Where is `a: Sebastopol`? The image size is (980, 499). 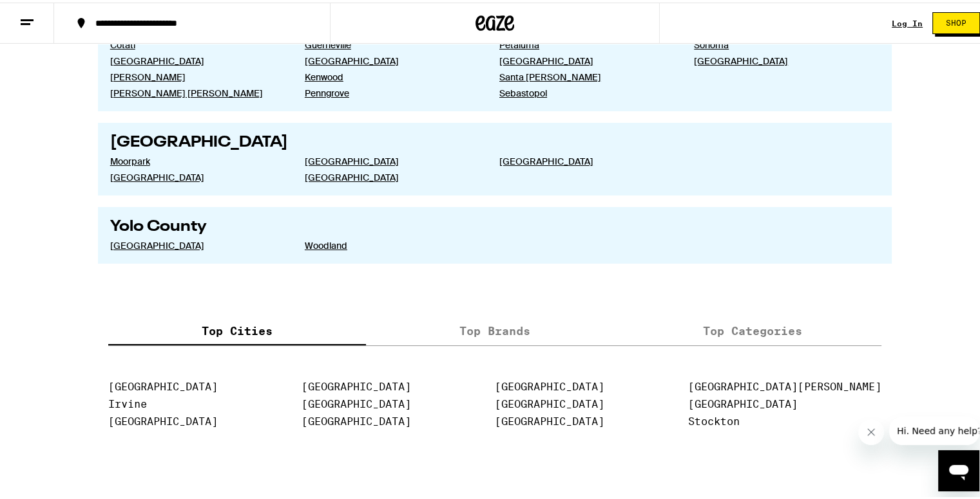 a: Sebastopol is located at coordinates (586, 90).